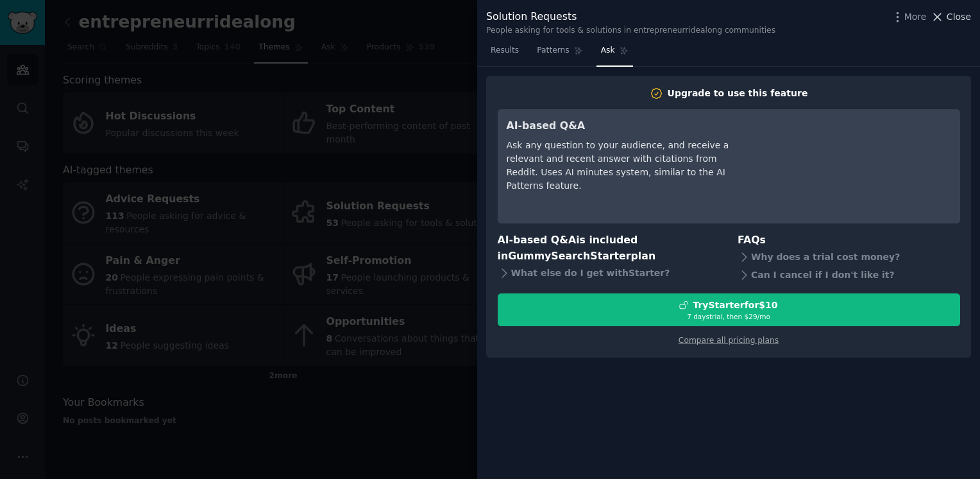 This screenshot has width=980, height=479. I want to click on a: Compare all pricing plans, so click(729, 340).